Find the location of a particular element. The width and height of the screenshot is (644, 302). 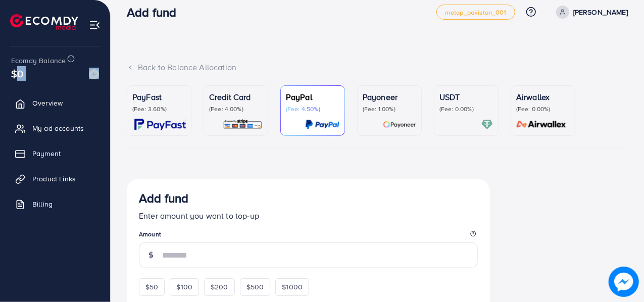

img: logo is located at coordinates (44, 22).